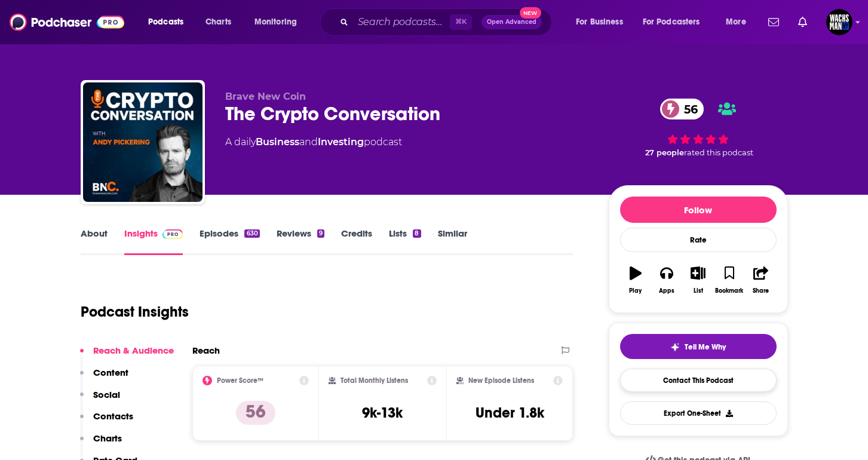 This screenshot has width=868, height=460. I want to click on button: List, so click(697, 280).